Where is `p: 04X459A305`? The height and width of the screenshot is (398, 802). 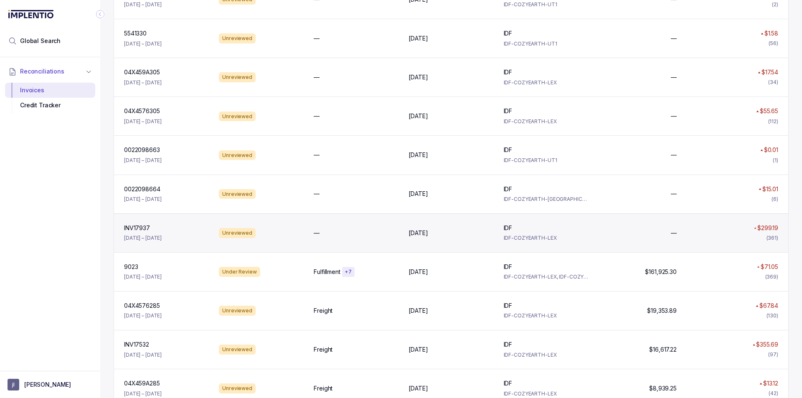 p: 04X459A305 is located at coordinates (142, 72).